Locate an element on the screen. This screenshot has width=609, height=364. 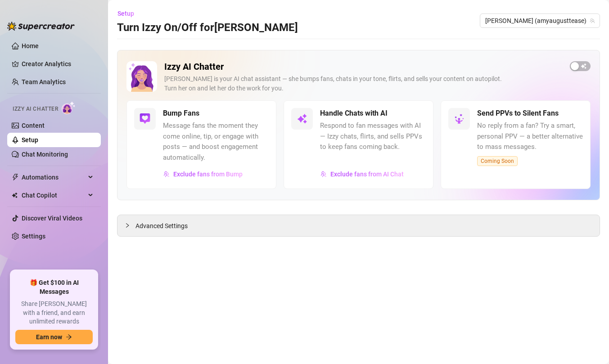
span: collapsed is located at coordinates (127, 225).